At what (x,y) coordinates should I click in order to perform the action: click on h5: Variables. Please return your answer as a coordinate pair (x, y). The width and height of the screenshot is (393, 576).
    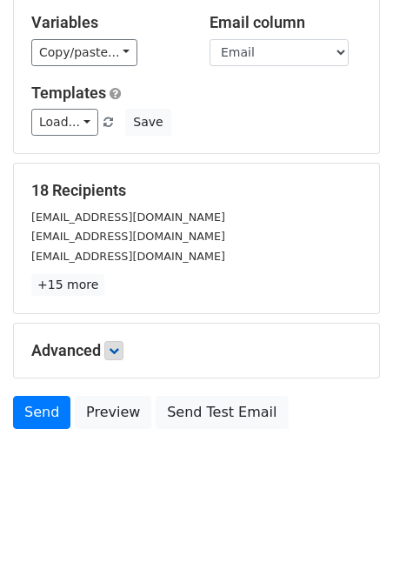
    Looking at the image, I should click on (107, 23).